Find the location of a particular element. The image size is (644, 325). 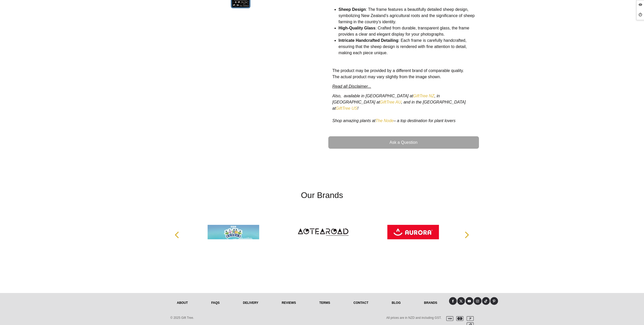

img: Aotearoad is located at coordinates (323, 232).